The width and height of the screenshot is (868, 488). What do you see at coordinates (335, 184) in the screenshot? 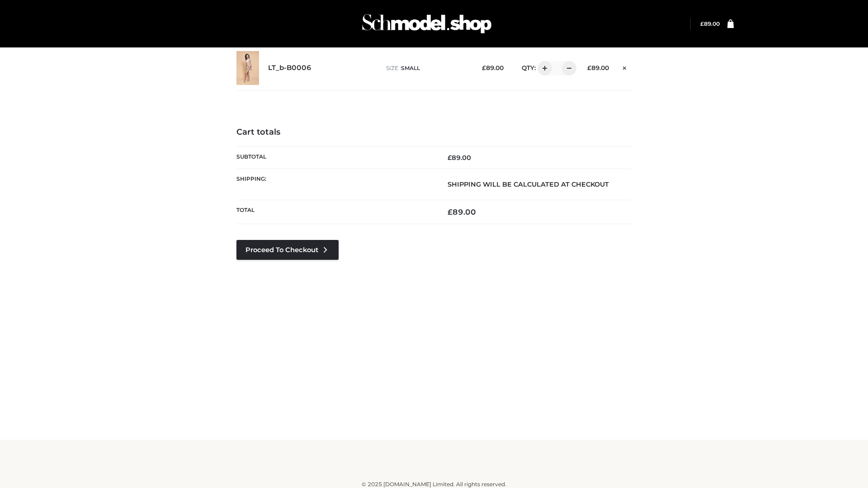
I see `th: Shipping:` at bounding box center [335, 184].